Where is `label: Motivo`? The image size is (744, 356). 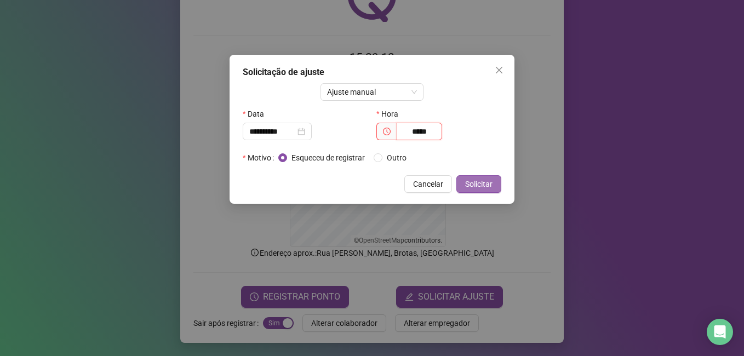
label: Motivo is located at coordinates (260, 158).